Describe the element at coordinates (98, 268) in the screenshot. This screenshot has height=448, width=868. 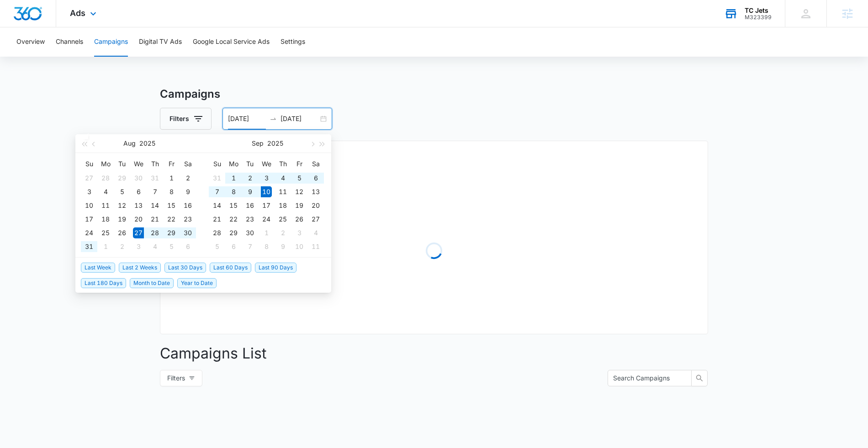
I see `span: Last Week` at that location.